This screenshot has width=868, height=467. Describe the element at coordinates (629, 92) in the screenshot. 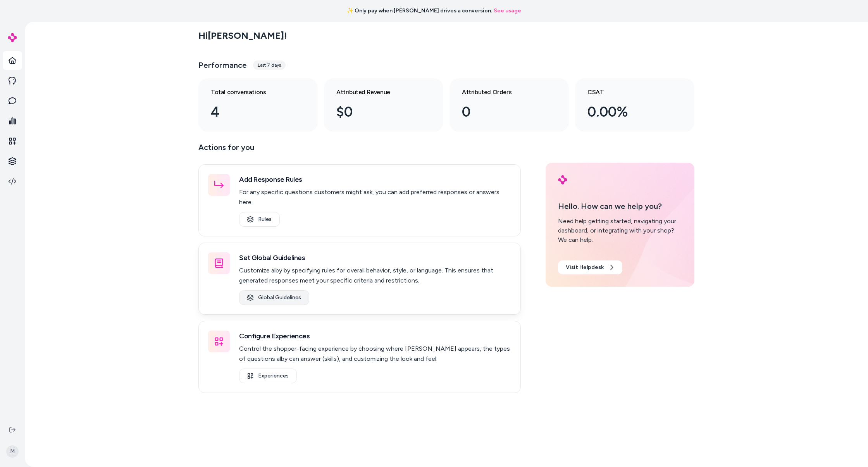

I see `h3: CSAT` at that location.